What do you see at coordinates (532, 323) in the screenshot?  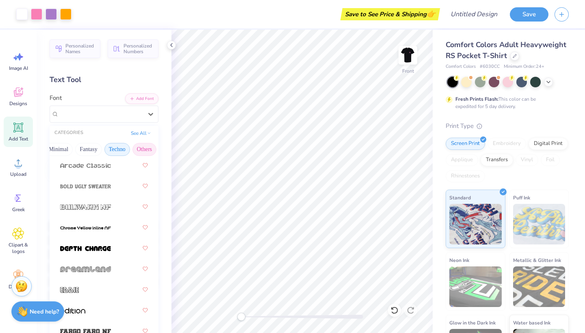 I see `span: Water based Ink` at bounding box center [532, 323].